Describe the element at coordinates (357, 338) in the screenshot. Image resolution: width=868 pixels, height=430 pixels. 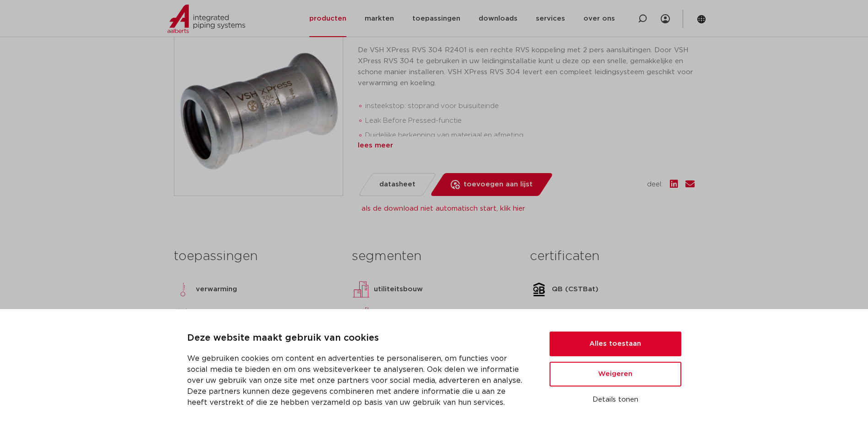
I see `p: Deze website maakt gebruik van cookies` at that location.